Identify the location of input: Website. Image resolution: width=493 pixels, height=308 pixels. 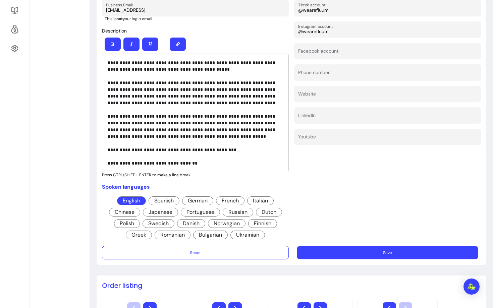
(387, 96).